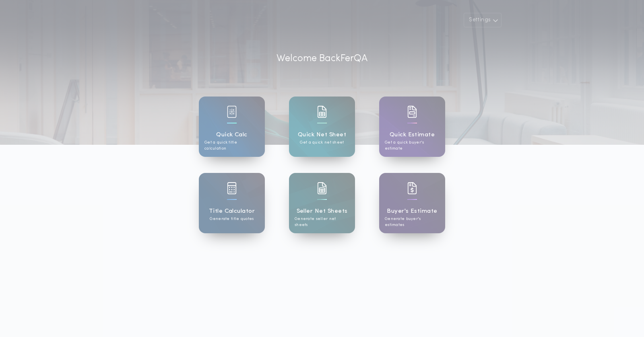 Image resolution: width=644 pixels, height=337 pixels. Describe the element at coordinates (322, 127) in the screenshot. I see `a: card iconQuick Net SheetGet a quick net sheet` at that location.